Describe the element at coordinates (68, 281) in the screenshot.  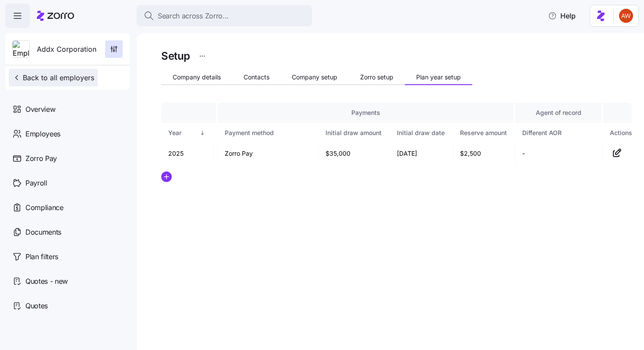
I see `a: Quotes - new` at that location.